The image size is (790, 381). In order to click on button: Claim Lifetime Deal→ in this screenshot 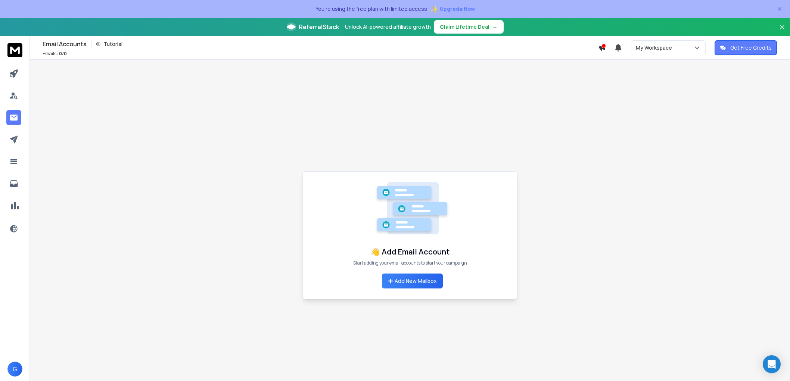, I will do `click(469, 27)`.